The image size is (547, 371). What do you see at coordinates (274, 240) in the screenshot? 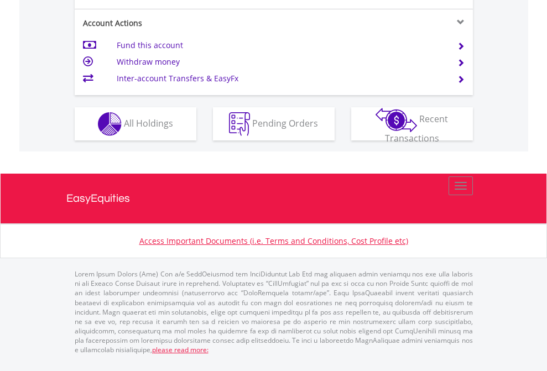
I see `a: Access Important Documents (i.e. Terms and Conditions, Cost Profile etc)` at bounding box center [274, 240].